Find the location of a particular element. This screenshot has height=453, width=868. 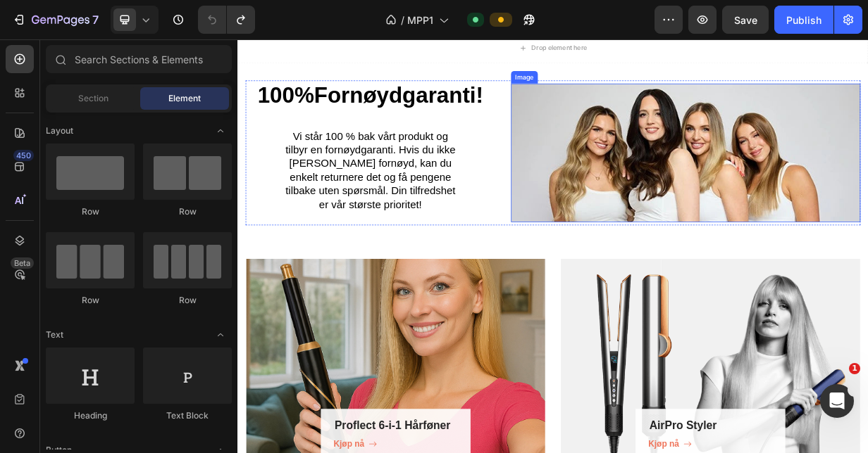

div: Heading is located at coordinates (90, 416).